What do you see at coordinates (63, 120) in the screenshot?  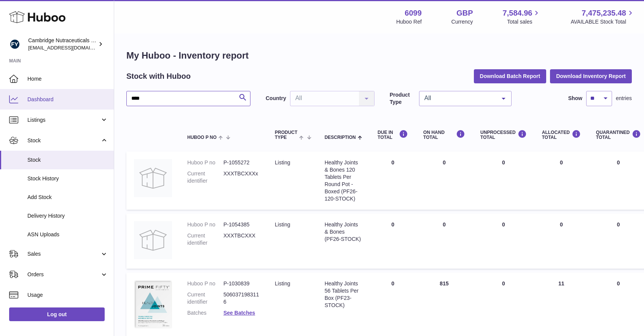 I see `span: Listings` at bounding box center [63, 120].